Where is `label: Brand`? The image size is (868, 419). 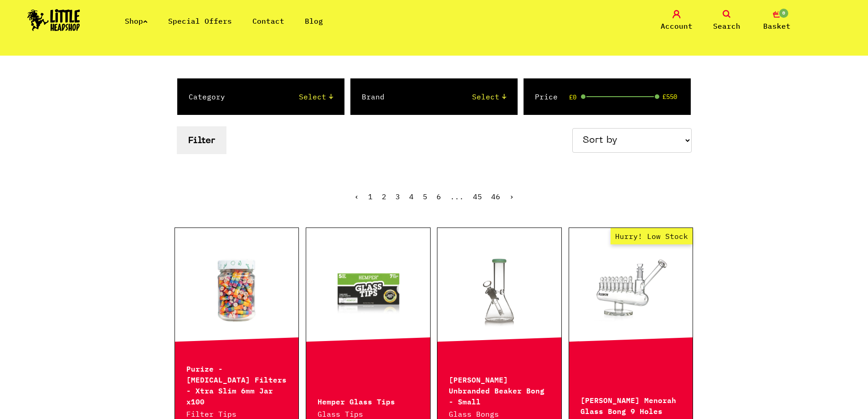
label: Brand is located at coordinates (373, 96).